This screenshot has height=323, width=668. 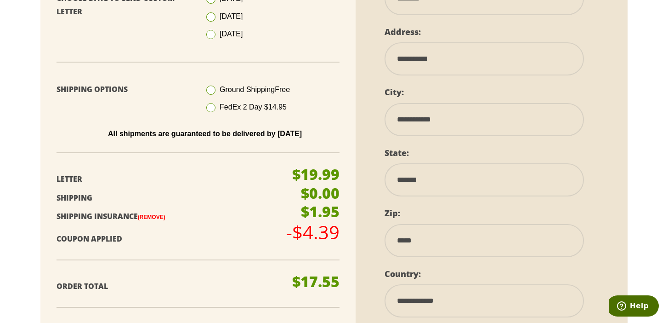 What do you see at coordinates (124, 89) in the screenshot?
I see `p: Shipping Options` at bounding box center [124, 89].